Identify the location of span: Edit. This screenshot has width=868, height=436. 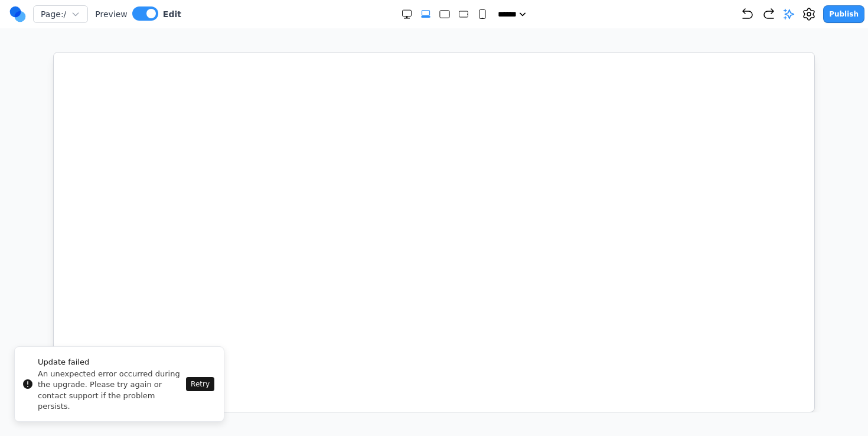
(172, 14).